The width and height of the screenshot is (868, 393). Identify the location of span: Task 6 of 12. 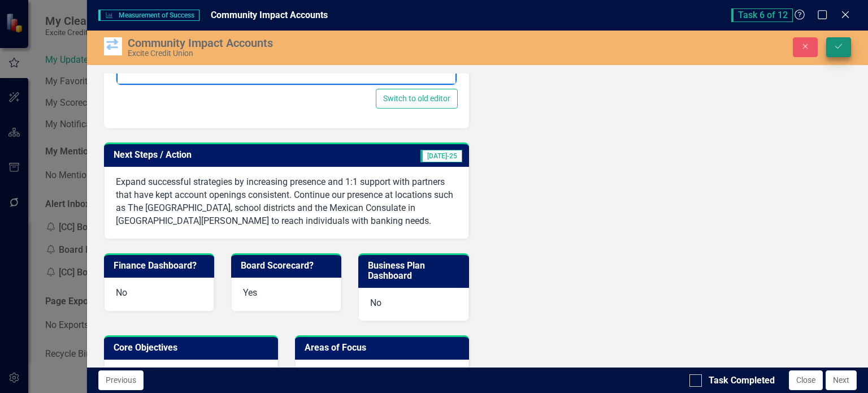
(762, 15).